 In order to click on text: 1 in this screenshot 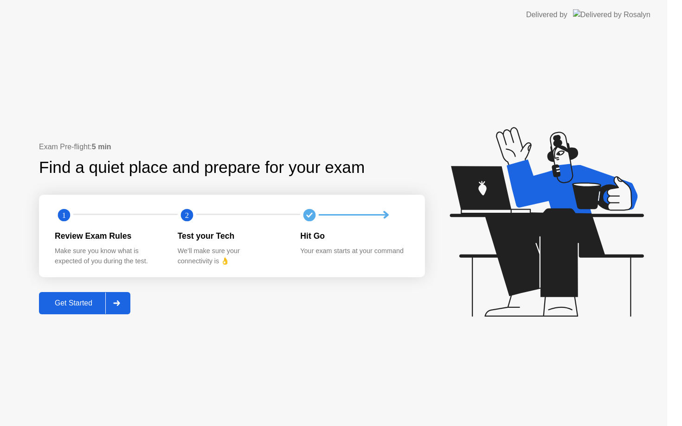, I will do `click(64, 215)`.